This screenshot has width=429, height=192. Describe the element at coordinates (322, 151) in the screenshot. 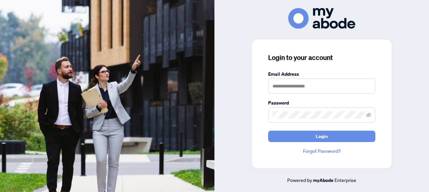

I see `a: Forgot Password?` at that location.